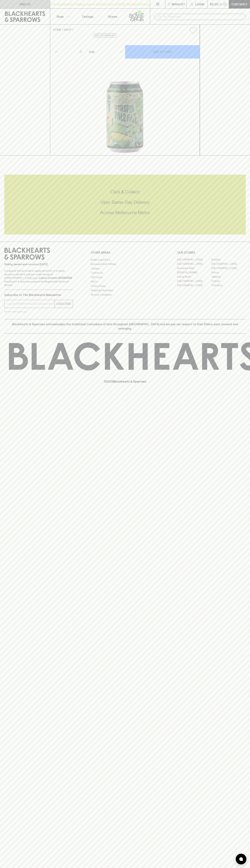 This screenshot has height=868, width=250. I want to click on button: Shop, so click(62, 17).